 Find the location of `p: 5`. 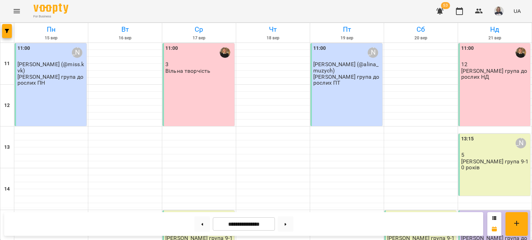

p: 5 is located at coordinates (495, 155).